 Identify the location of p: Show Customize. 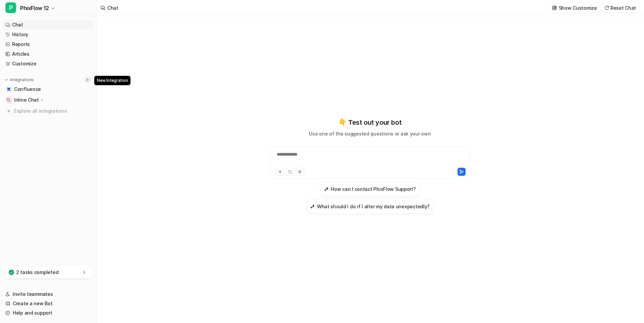
(578, 8).